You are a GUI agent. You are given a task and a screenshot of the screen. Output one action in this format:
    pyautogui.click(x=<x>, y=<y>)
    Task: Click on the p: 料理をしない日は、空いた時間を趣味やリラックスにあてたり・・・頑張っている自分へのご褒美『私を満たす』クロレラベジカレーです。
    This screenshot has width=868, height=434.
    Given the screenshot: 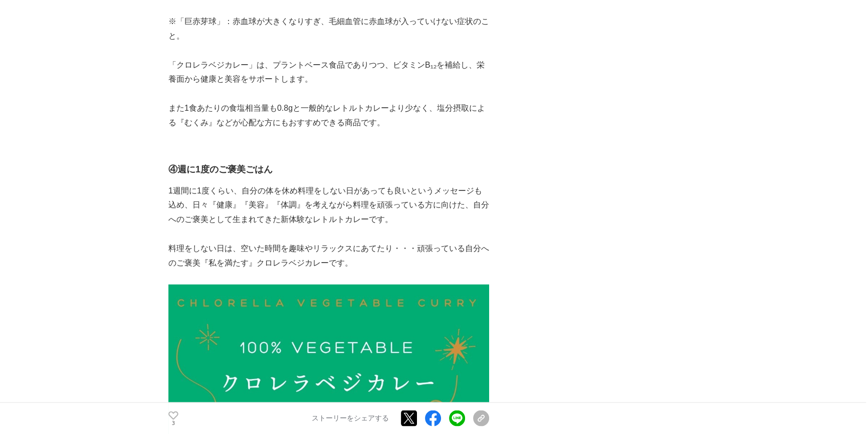 What is the action you would take?
    pyautogui.click(x=329, y=256)
    